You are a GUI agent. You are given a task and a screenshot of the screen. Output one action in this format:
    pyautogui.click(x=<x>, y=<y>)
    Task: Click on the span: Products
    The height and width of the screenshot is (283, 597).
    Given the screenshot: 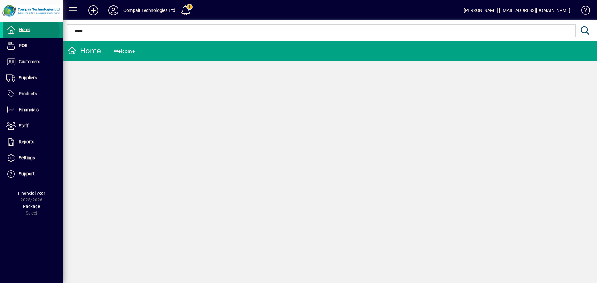 What is the action you would take?
    pyautogui.click(x=28, y=94)
    